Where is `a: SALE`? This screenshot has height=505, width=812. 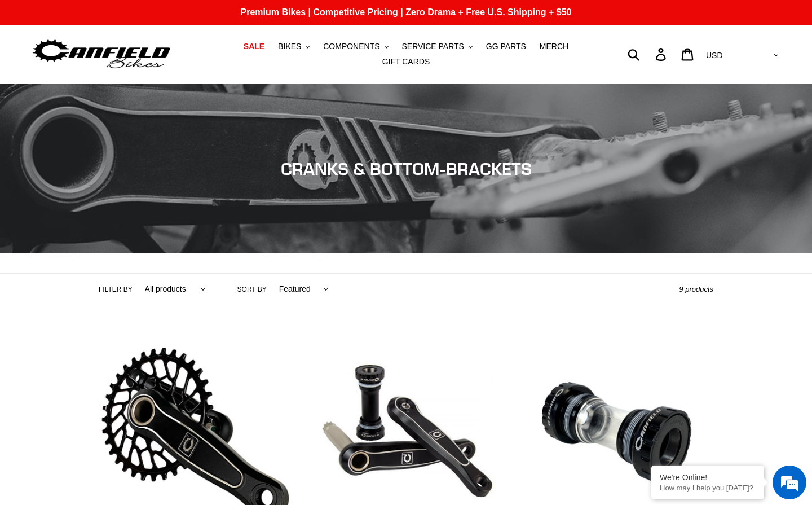
a: SALE is located at coordinates (254, 46).